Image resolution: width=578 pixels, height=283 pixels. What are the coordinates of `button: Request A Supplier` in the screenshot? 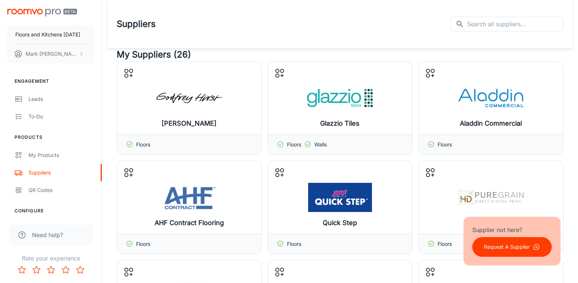 It's located at (512, 247).